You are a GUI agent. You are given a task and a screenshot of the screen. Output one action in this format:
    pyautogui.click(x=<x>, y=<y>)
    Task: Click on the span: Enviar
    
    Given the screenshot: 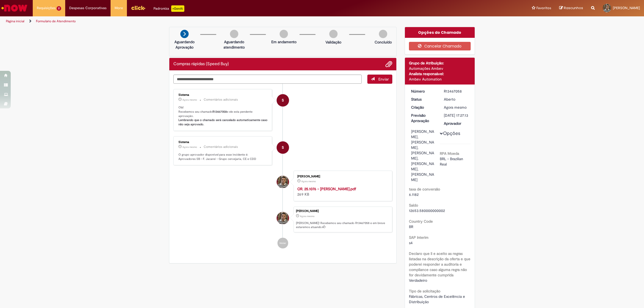 What is the action you would take?
    pyautogui.click(x=383, y=79)
    